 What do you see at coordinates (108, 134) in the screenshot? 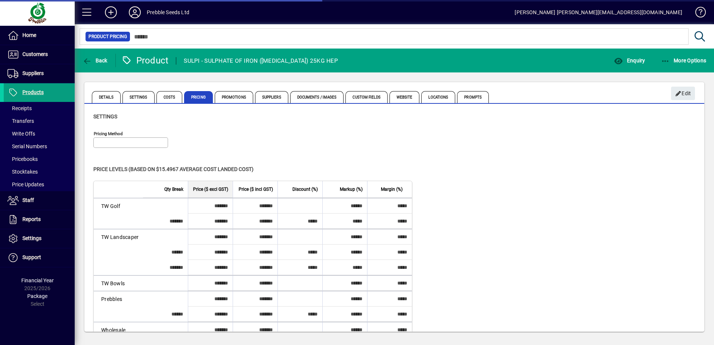
I see `mat-label: Pricing method` at bounding box center [108, 134].